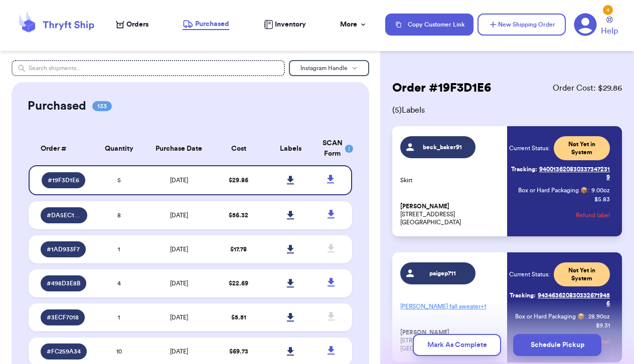  What do you see at coordinates (238, 250) in the screenshot?
I see `span: $ 17.78` at bounding box center [238, 250].